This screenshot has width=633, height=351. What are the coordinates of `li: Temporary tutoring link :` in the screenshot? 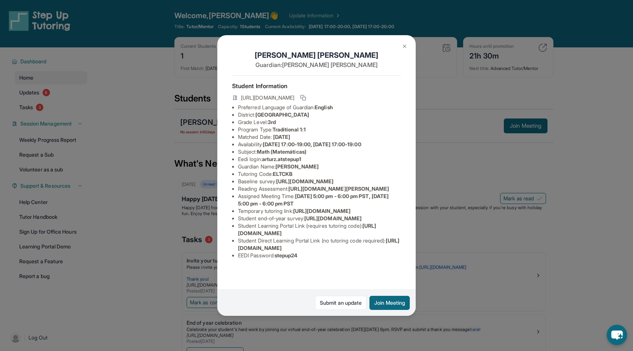 It's located at (319, 211).